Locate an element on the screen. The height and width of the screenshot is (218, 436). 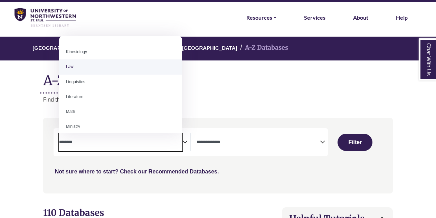
h1: A-Z Databases is located at coordinates (218, 78).